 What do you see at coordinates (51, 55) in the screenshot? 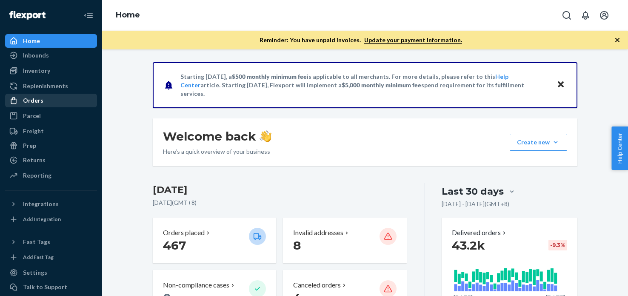
I see `a: Inbounds` at bounding box center [51, 55].